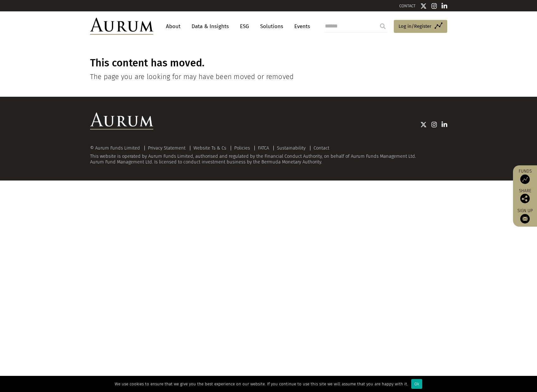 Image resolution: width=537 pixels, height=392 pixels. Describe the element at coordinates (301, 26) in the screenshot. I see `a: Events` at that location.